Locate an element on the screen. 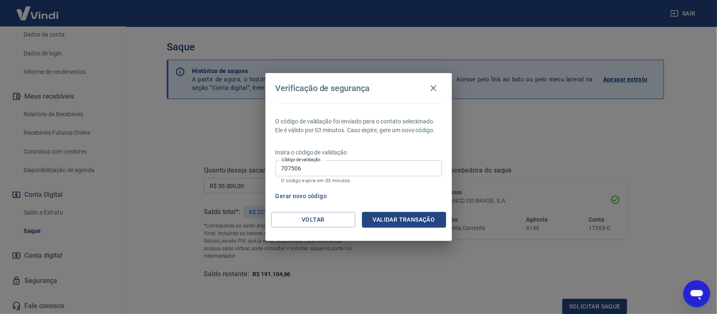  p: O código expira em 03 minutos. is located at coordinates (359, 181).